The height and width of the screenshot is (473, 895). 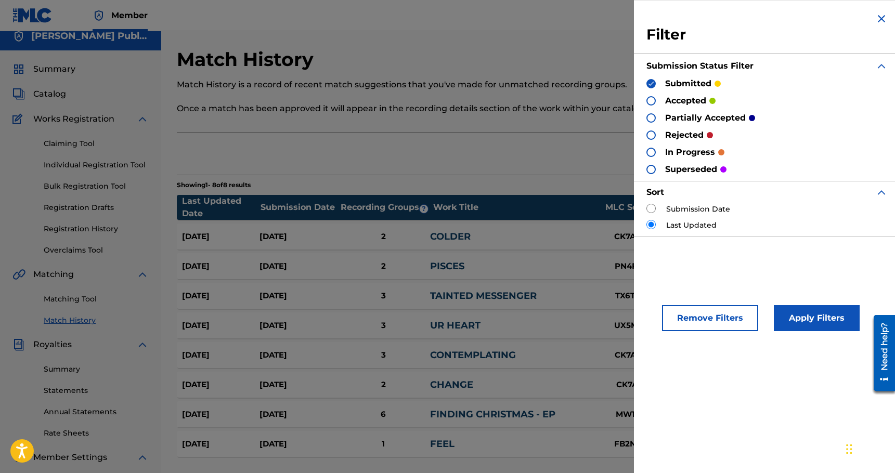 What do you see at coordinates (96, 250) in the screenshot?
I see `a: Overclaims Tool` at bounding box center [96, 250].